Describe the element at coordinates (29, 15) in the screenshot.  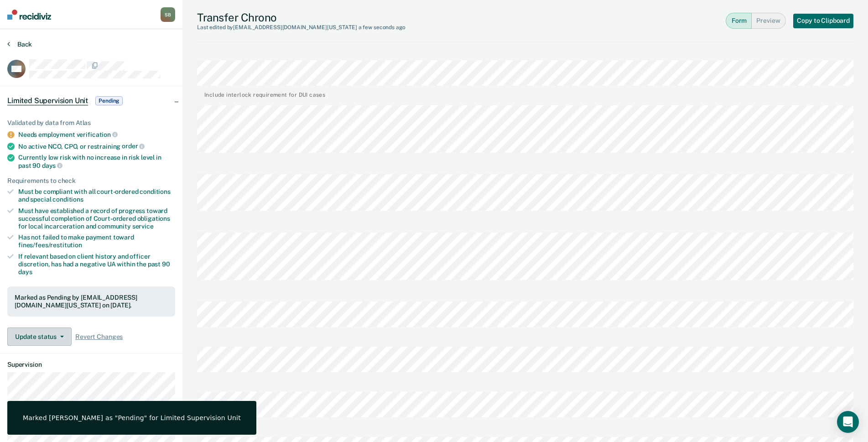
I see `img: Recidiviz` at that location.